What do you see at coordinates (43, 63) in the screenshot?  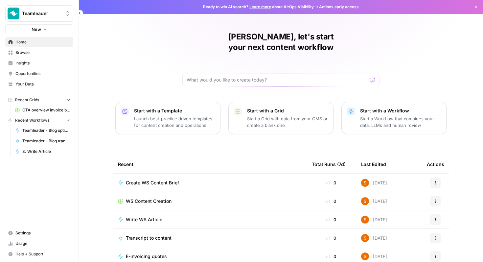 I see `span: Insights` at bounding box center [43, 63].